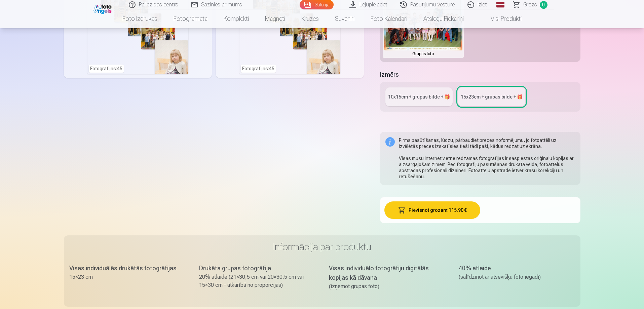 Image resolution: width=644 pixels, height=309 pixels. Describe the element at coordinates (501, 19) in the screenshot. I see `a: Visi produkti` at that location.